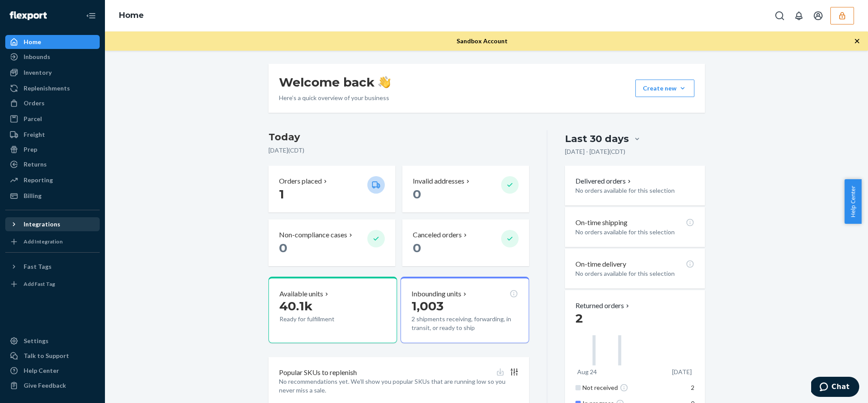 The image size is (868, 403). Describe the element at coordinates (91, 16) in the screenshot. I see `button: Close Navigation` at that location.